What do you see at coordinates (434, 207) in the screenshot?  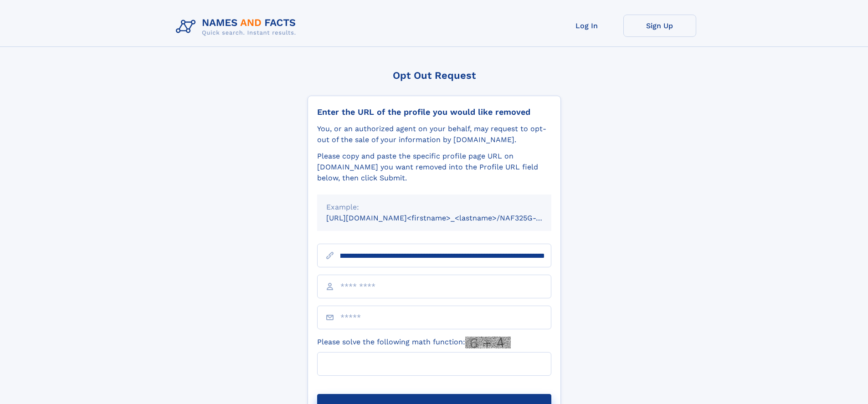 I see `div: Example:` at bounding box center [434, 207].